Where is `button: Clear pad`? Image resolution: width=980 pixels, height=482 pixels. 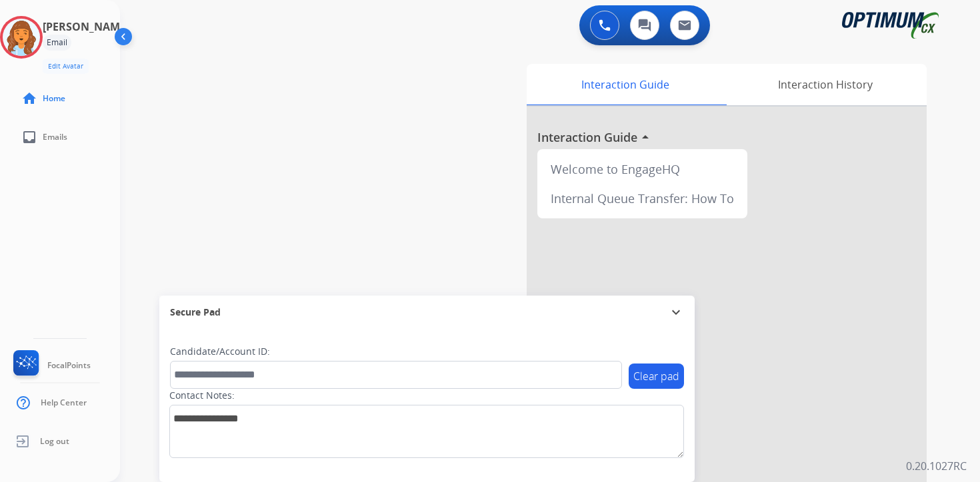 button: Clear pad is located at coordinates (656, 377).